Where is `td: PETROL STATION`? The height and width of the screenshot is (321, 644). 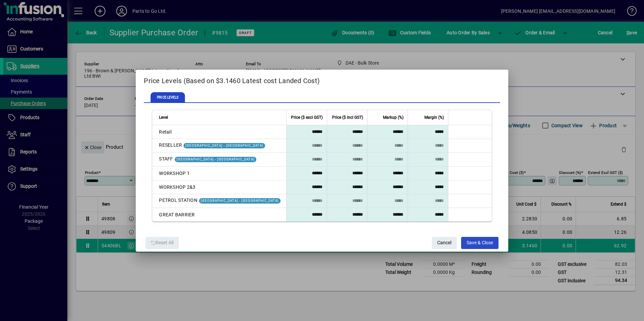
td: PETROL STATION is located at coordinates (219, 201).